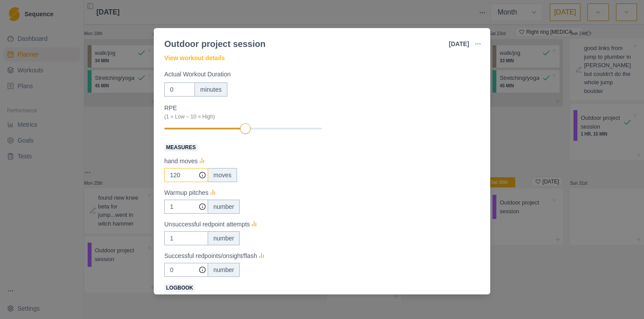 The width and height of the screenshot is (644, 319). What do you see at coordinates (180, 288) in the screenshot?
I see `span: Logbook` at bounding box center [180, 288].